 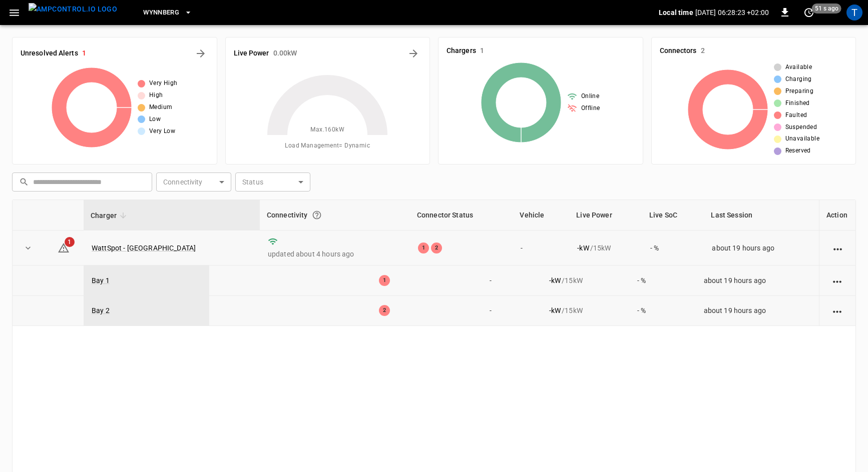 What do you see at coordinates (702, 51) in the screenshot?
I see `h6: 2` at bounding box center [702, 51].